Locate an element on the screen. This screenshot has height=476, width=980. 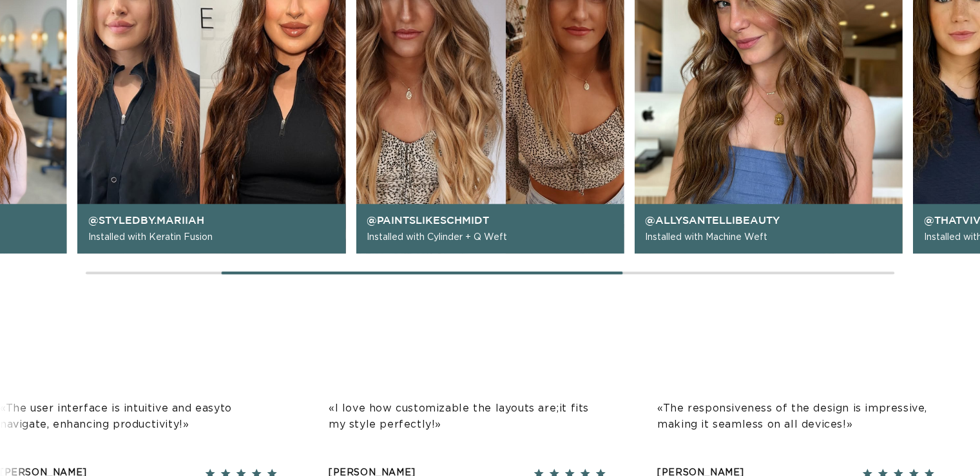
p: Installed with Keratin Fusion is located at coordinates (210, 238).